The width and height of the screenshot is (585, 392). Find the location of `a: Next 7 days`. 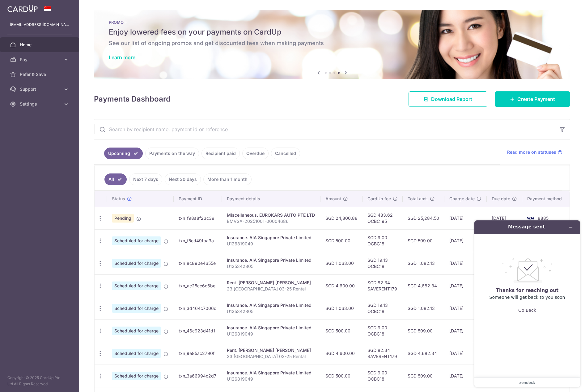

a: Next 7 days is located at coordinates (146, 179).